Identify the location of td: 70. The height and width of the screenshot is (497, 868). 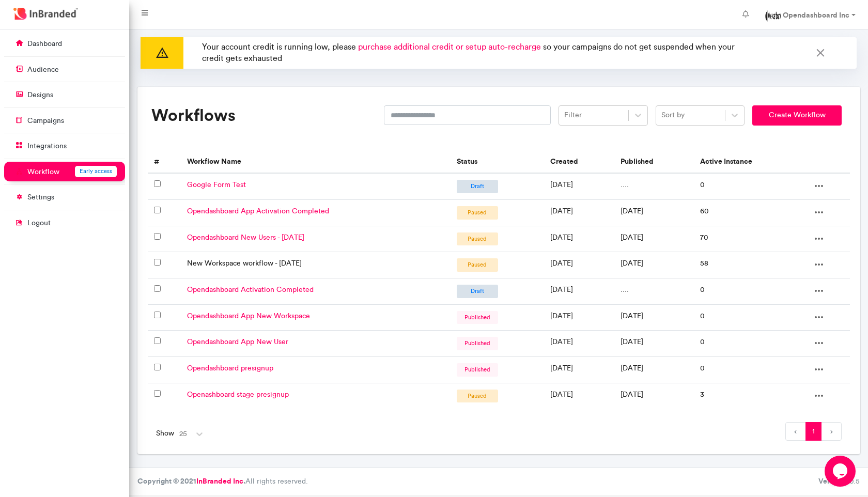
(751, 239).